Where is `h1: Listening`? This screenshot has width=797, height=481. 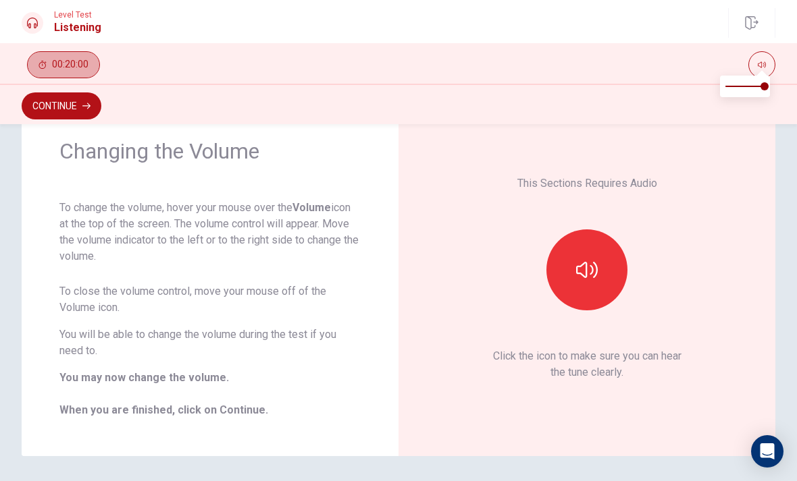 h1: Listening is located at coordinates (78, 28).